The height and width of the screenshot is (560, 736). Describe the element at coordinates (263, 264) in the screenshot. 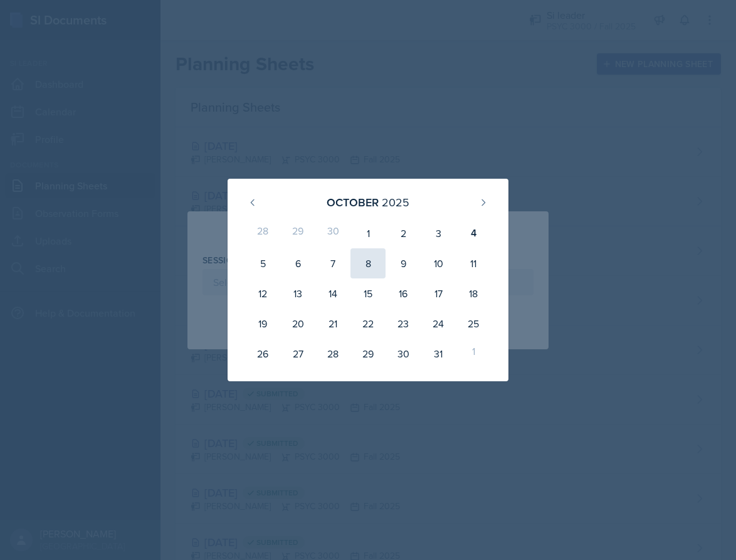

I see `div: 5` at that location.